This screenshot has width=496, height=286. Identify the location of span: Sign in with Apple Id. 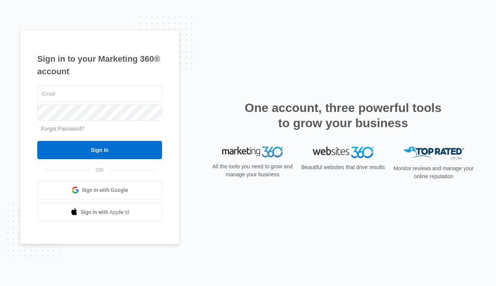
(105, 212).